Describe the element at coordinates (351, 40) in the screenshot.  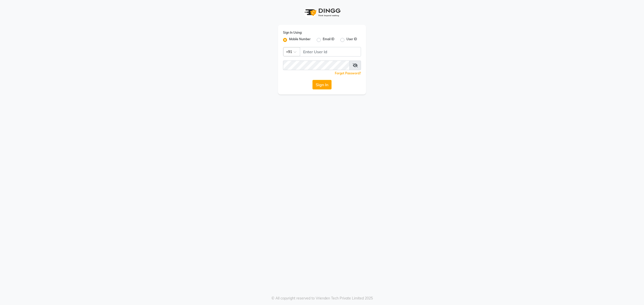
I see `label: User ID` at that location.